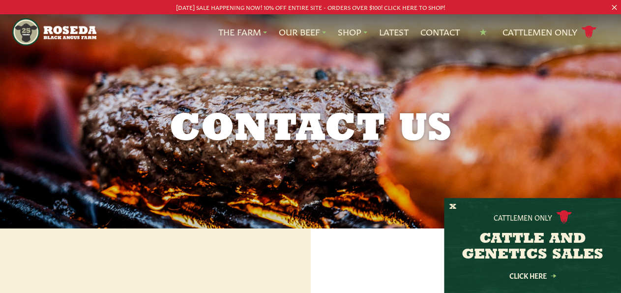  Describe the element at coordinates (311, 130) in the screenshot. I see `h1: Contact Us` at that location.